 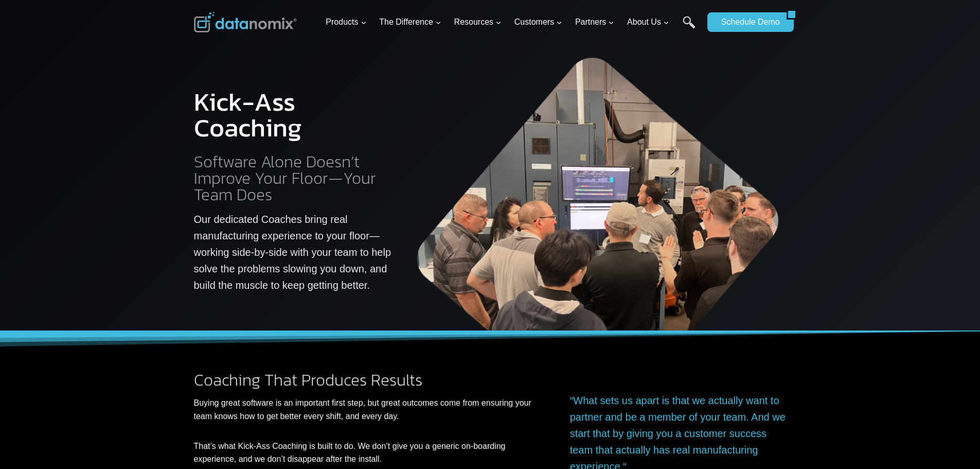 I want to click on span: About Us, so click(x=648, y=22).